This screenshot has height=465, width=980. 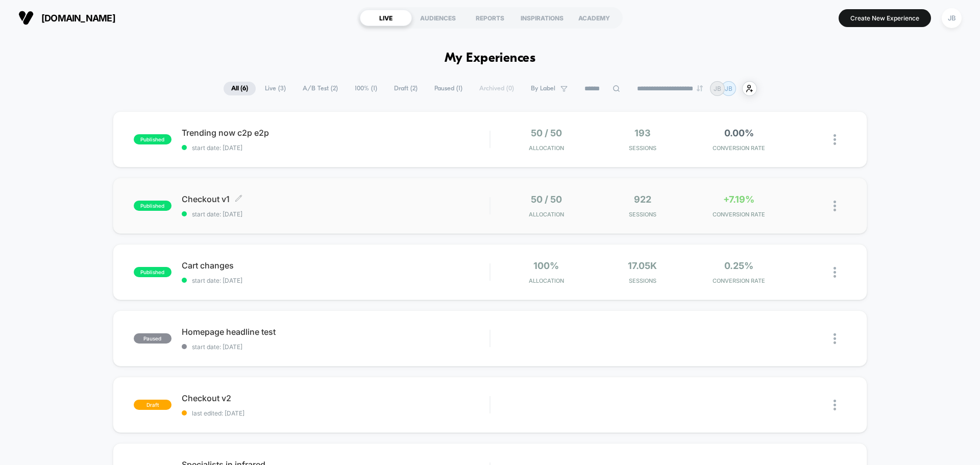 What do you see at coordinates (490, 58) in the screenshot?
I see `h1: My Experiences` at bounding box center [490, 58].